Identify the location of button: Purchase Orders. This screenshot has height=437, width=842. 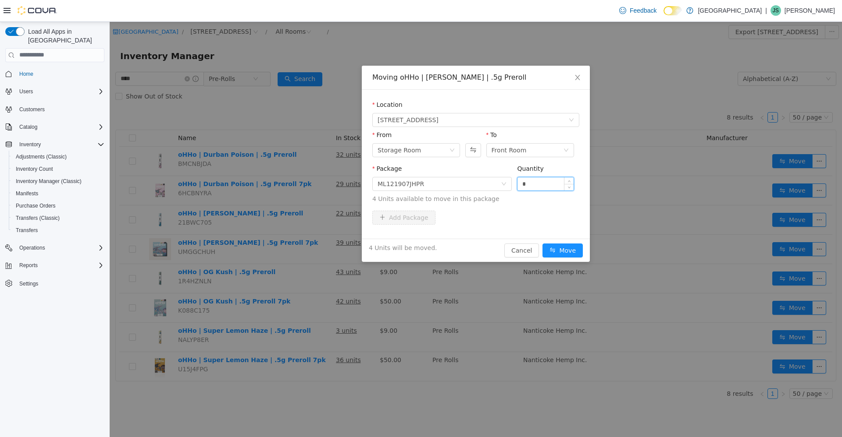
(58, 206).